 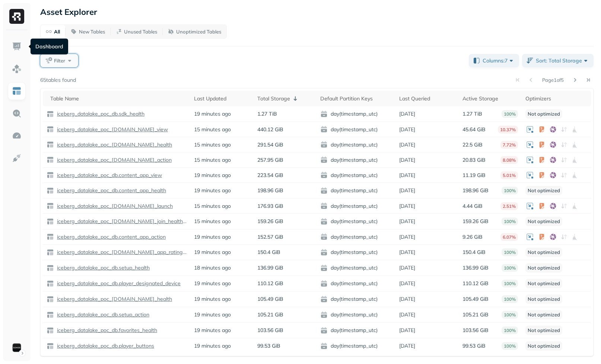 I want to click on p: 1.27 TiB, so click(x=472, y=114).